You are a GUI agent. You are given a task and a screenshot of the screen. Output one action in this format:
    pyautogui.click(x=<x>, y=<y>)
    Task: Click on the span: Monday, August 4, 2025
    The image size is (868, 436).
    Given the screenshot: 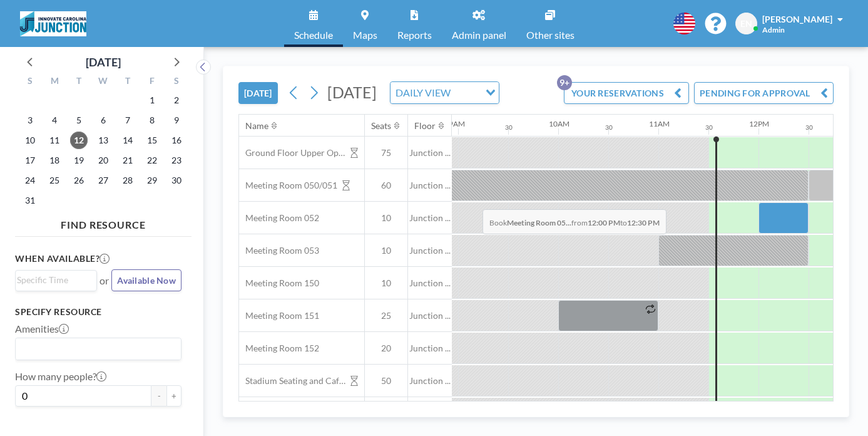 What is the action you would take?
    pyautogui.click(x=55, y=120)
    